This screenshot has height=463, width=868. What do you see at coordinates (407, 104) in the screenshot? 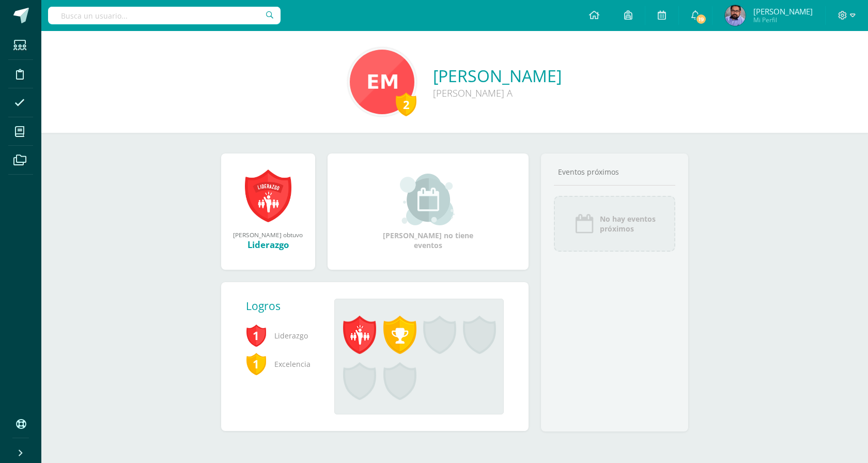
I see `div: 2` at bounding box center [407, 104].